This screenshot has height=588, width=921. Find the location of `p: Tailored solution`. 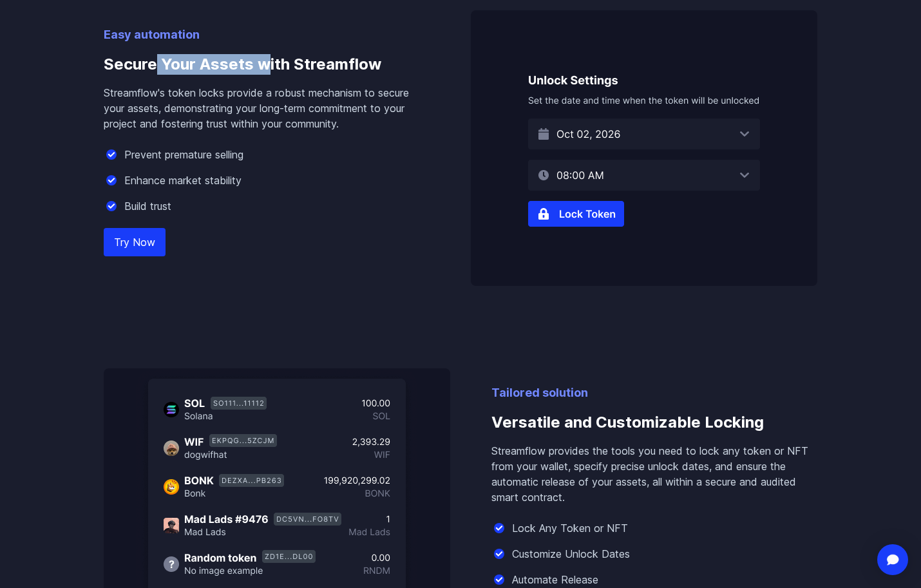

p: Tailored solution is located at coordinates (654, 393).